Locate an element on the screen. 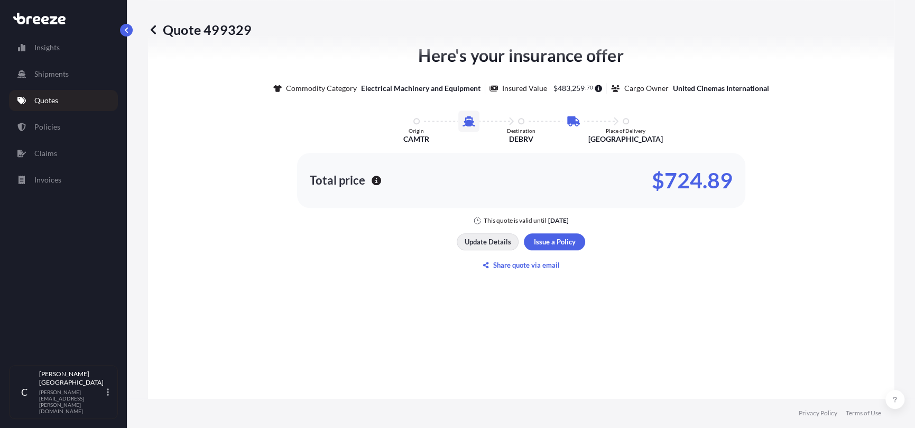  a: Invoices is located at coordinates (63, 180).